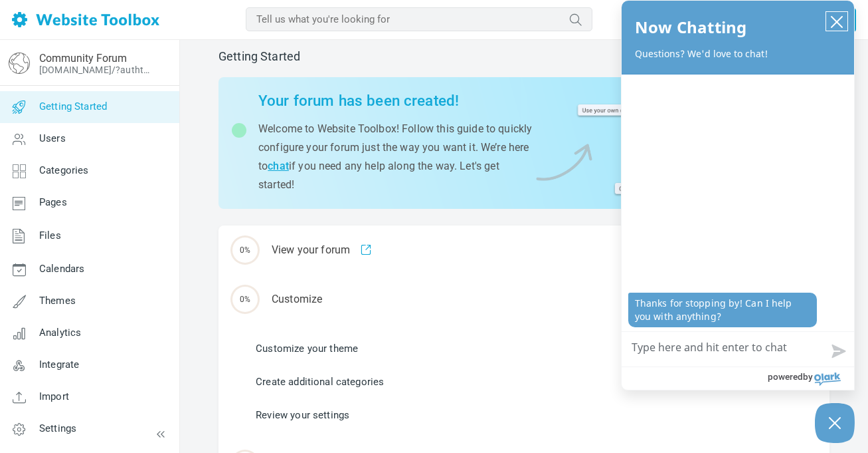 The image size is (868, 453). I want to click on div: chat, so click(738, 202).